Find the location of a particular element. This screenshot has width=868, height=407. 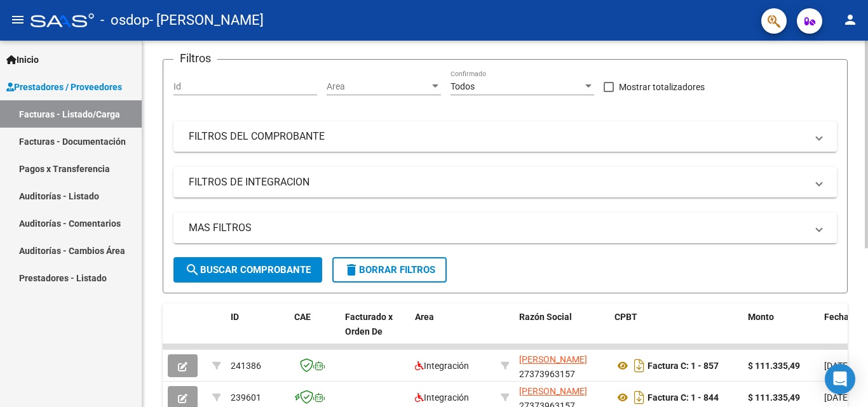

mat-icon: person is located at coordinates (850, 20).